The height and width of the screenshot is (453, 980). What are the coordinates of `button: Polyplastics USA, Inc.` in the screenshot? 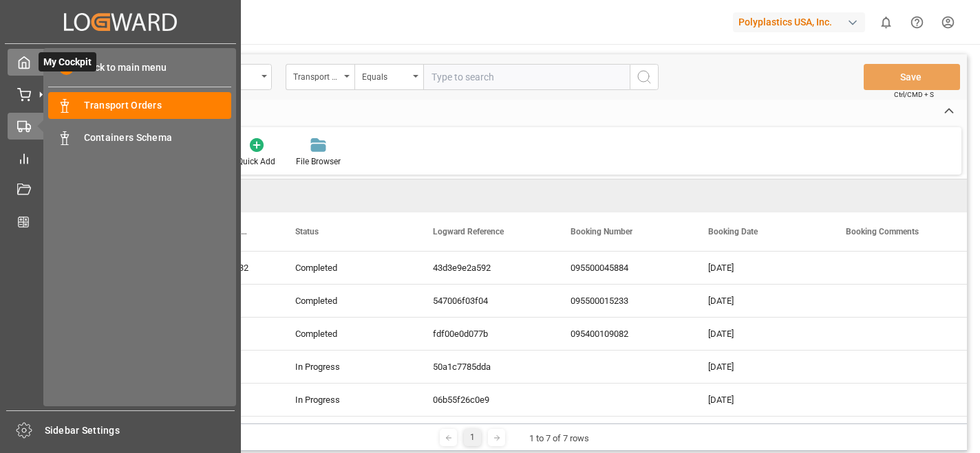 It's located at (801, 22).